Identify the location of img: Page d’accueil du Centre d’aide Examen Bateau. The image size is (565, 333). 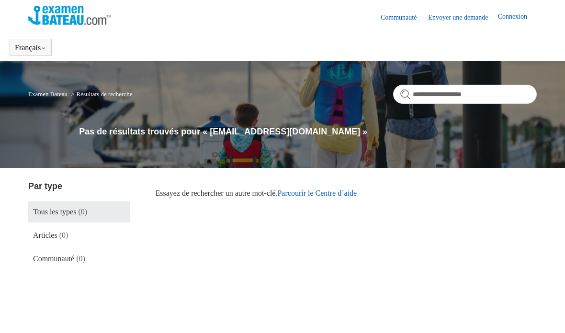
(69, 15).